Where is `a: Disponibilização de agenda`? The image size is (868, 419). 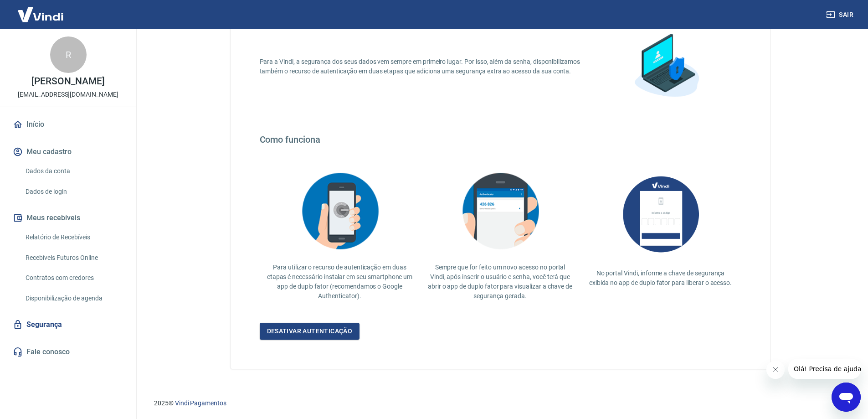 a: Disponibilização de agenda is located at coordinates (73, 298).